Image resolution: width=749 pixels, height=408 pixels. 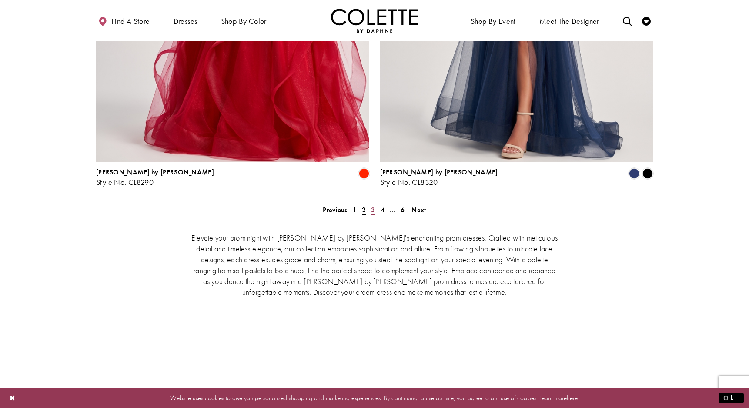 What do you see at coordinates (373, 210) in the screenshot?
I see `span: 3` at bounding box center [373, 210].